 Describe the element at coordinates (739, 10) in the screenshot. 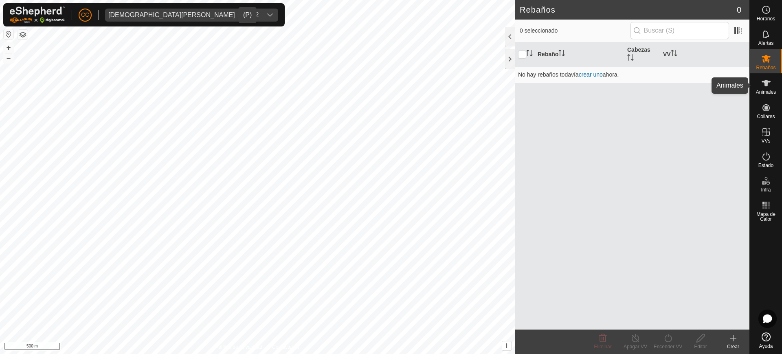

I see `span: 0` at that location.